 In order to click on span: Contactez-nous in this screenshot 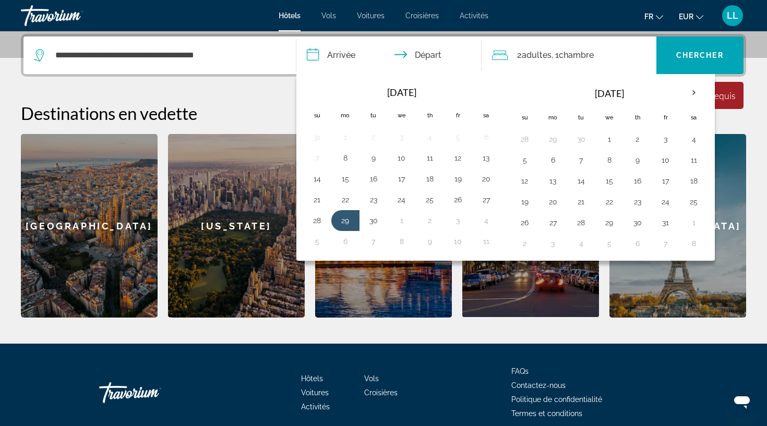, I will do `click(539, 386)`.